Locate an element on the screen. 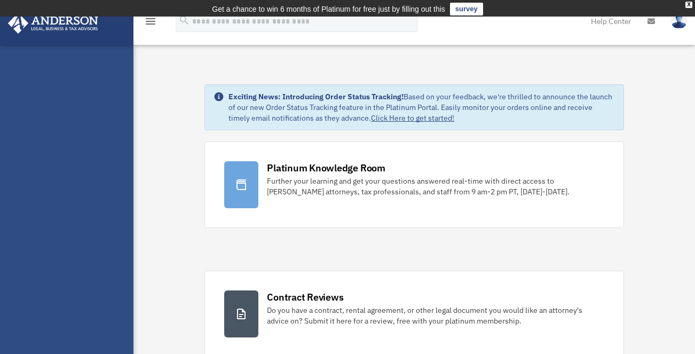 The height and width of the screenshot is (354, 695). div: Platinum Knowledge Room is located at coordinates (326, 168).